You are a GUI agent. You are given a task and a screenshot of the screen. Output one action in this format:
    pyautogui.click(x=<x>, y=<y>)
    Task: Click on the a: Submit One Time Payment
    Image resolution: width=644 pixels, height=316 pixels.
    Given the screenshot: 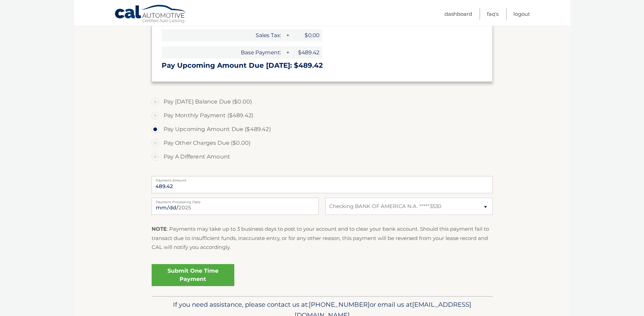 What is the action you would take?
    pyautogui.click(x=193, y=275)
    